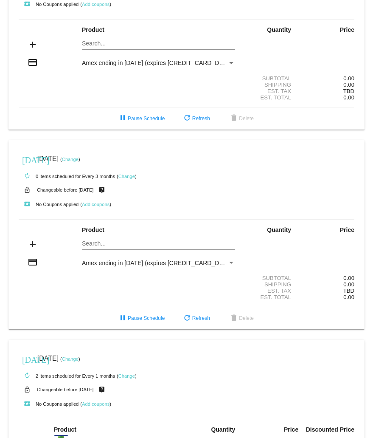 The image size is (373, 438). Describe the element at coordinates (67, 176) in the screenshot. I see `small: 0 items scheduled for Every 3 months` at that location.